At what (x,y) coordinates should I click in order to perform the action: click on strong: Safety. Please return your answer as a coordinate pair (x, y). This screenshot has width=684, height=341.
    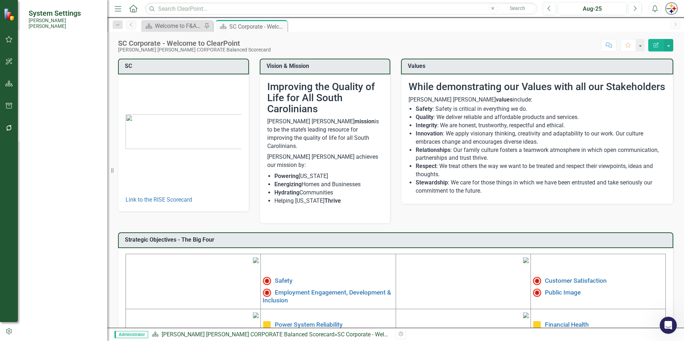
    Looking at the image, I should click on (424, 109).